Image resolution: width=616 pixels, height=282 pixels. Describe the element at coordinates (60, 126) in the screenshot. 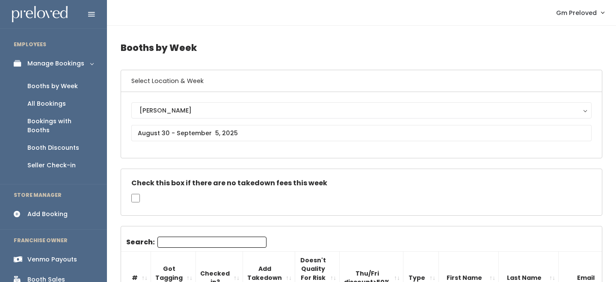

I see `div: Bookings with Booths` at that location.